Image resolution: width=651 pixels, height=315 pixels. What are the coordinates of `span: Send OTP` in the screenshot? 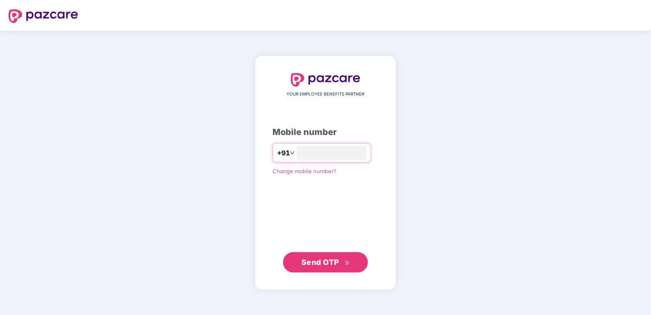 It's located at (320, 262).